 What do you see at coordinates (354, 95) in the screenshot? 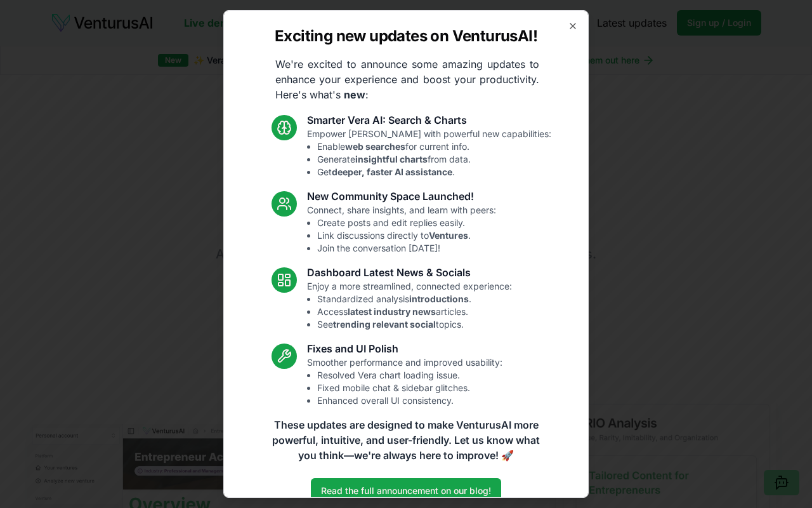
I see `strong: new` at bounding box center [354, 95].